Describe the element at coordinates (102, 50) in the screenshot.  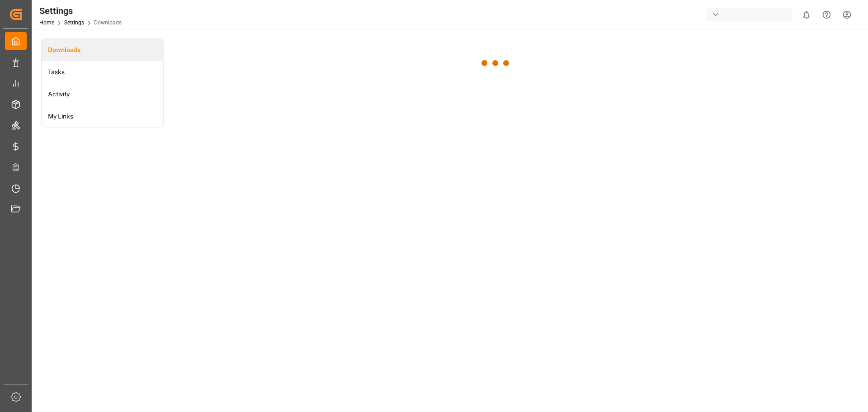
I see `li: Downloads` at that location.